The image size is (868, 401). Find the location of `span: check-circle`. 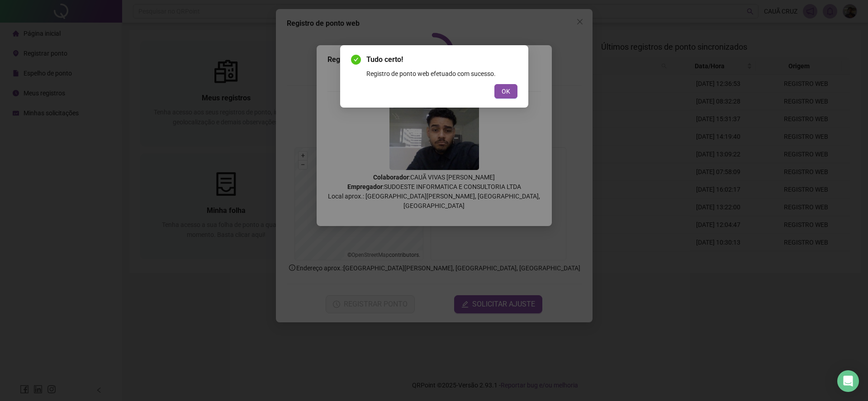

span: check-circle is located at coordinates (356, 60).